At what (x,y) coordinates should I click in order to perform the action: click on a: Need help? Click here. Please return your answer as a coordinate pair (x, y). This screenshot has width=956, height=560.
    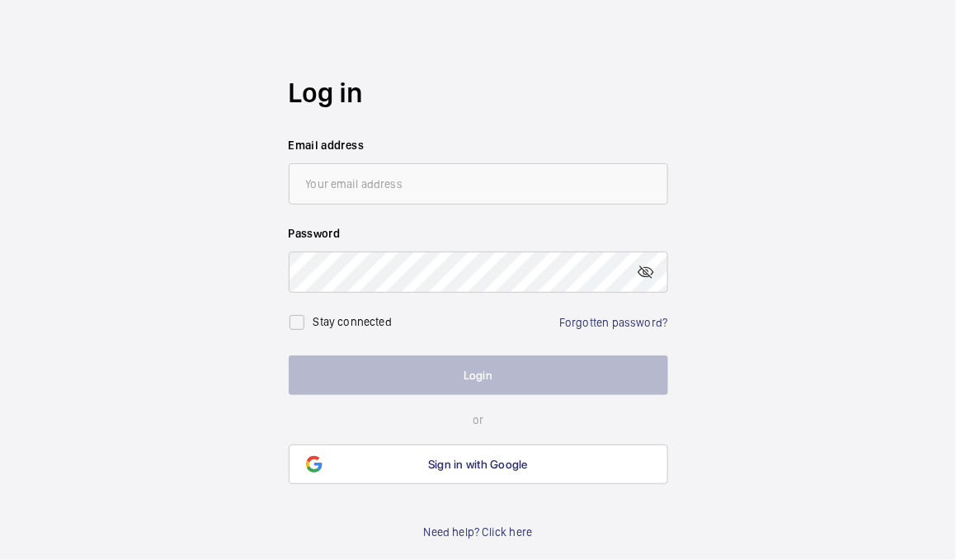
    Looking at the image, I should click on (479, 532).